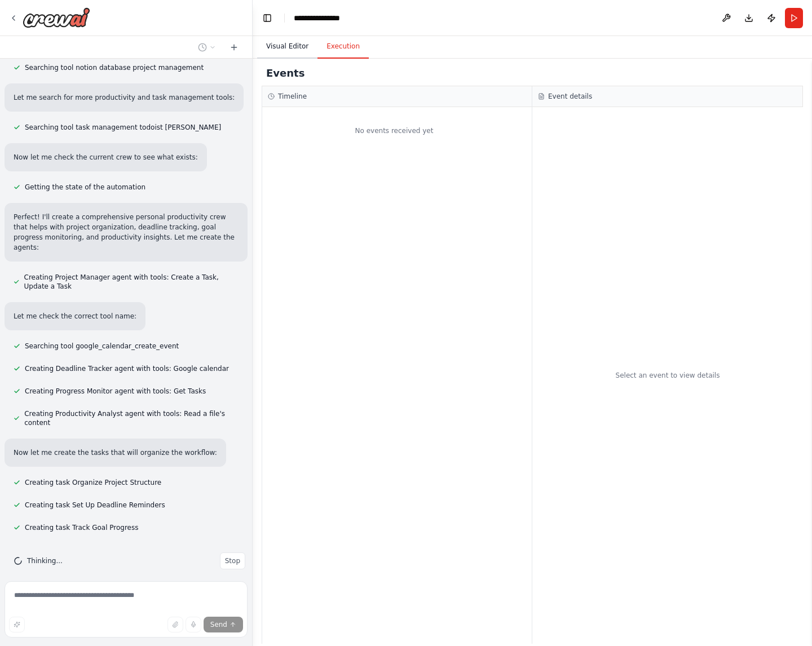 The width and height of the screenshot is (812, 646). Describe the element at coordinates (232, 562) in the screenshot. I see `button: Stop` at that location.